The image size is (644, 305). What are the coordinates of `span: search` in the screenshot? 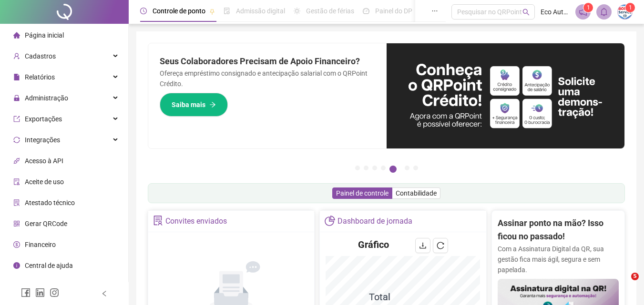 It's located at (526, 12).